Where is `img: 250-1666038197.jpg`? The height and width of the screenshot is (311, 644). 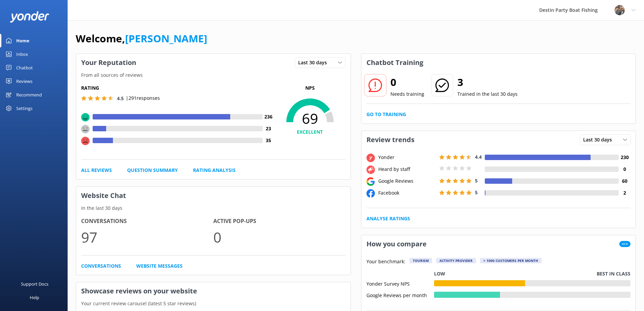 img: 250-1666038197.jpg is located at coordinates (620, 10).